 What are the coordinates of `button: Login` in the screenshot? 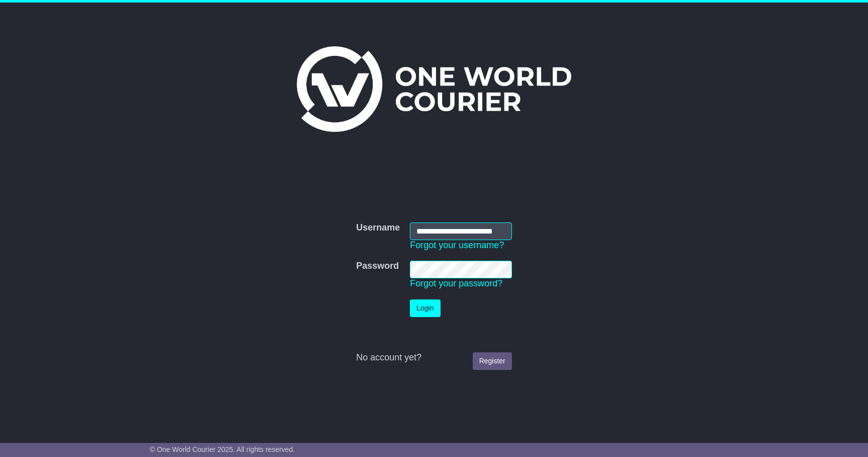 It's located at (425, 308).